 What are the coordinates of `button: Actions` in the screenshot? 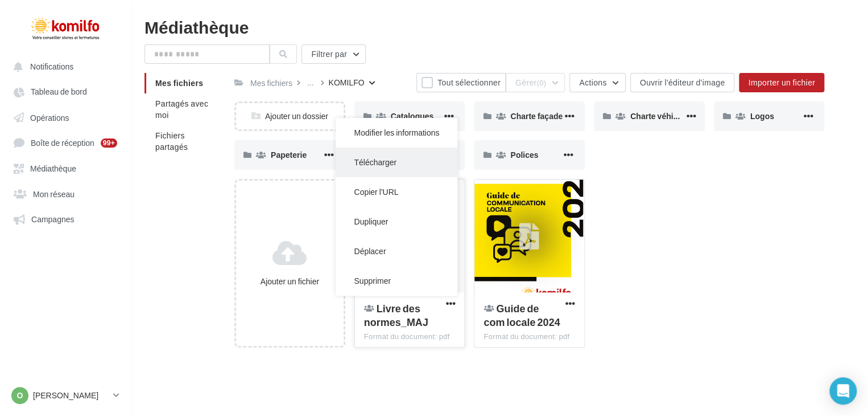 It's located at (598, 82).